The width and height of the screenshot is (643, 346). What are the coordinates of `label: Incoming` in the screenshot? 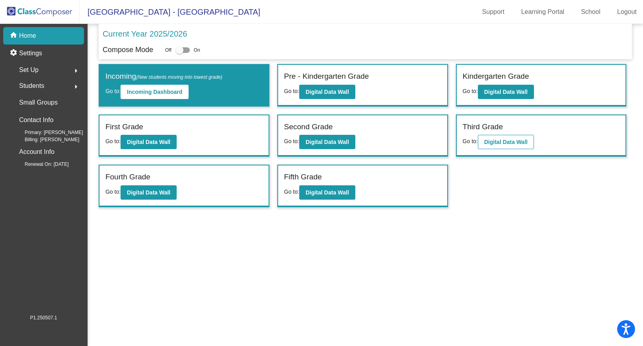 It's located at (164, 76).